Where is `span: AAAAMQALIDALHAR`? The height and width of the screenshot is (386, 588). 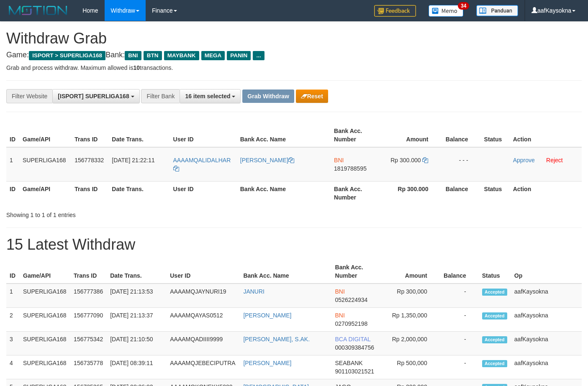
span: AAAAMQALIDALHAR is located at coordinates (202, 160).